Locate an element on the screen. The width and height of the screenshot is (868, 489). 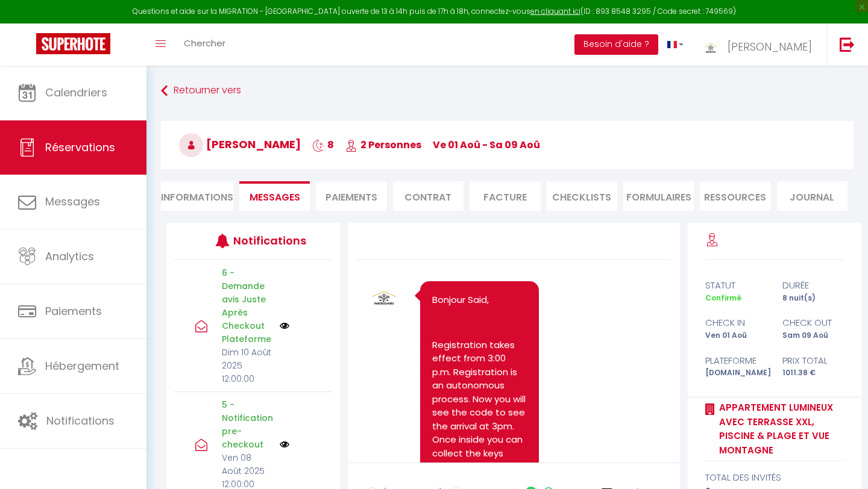
span: 2 Personnes is located at coordinates (383, 144).